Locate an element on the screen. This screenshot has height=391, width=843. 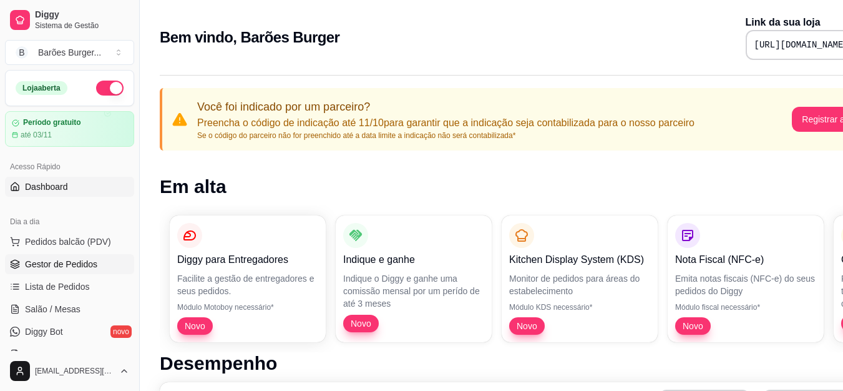
p: Se o código do parceiro não for preenchido até a data limite a indicação não será contabilizada* is located at coordinates (446, 135).